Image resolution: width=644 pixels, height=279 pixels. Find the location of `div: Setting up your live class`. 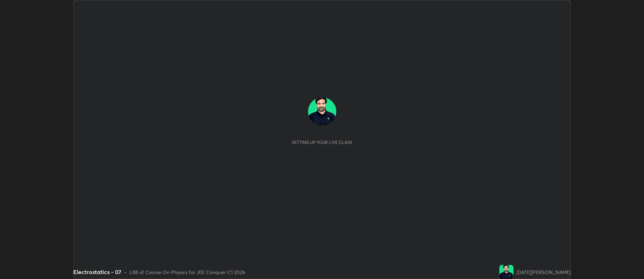

div: Setting up your live class is located at coordinates (322, 142).